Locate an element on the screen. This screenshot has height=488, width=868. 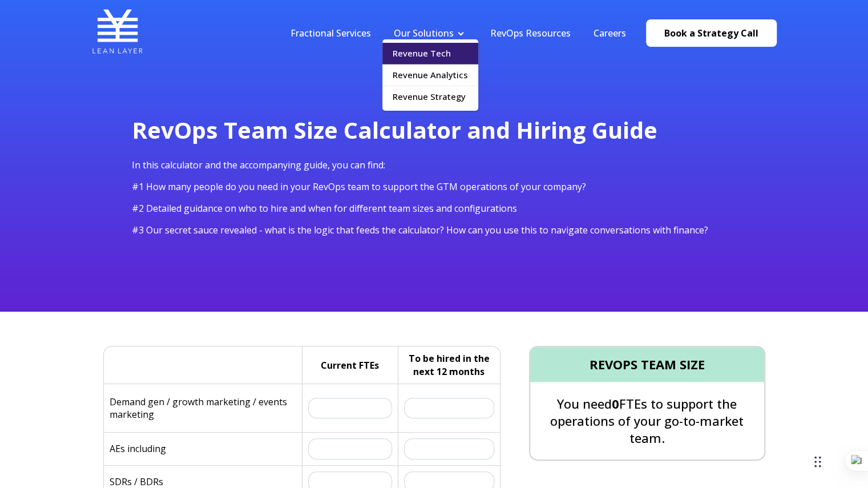
a: Revenue Tech is located at coordinates (430, 53).